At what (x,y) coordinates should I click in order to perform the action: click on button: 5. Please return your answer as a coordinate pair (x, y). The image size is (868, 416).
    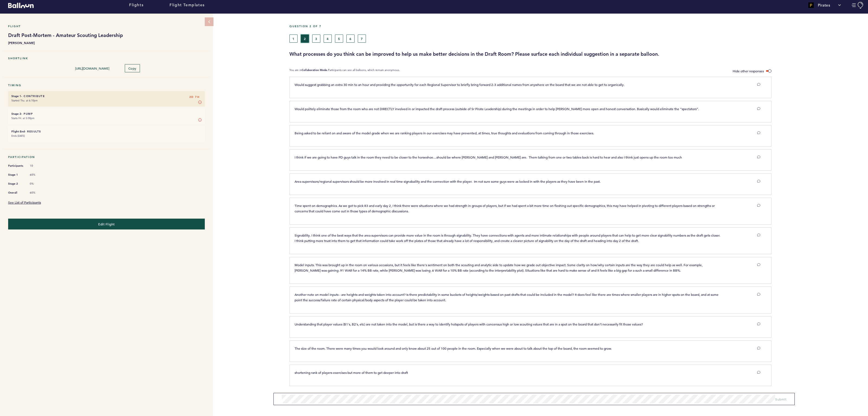
    Looking at the image, I should click on (339, 39).